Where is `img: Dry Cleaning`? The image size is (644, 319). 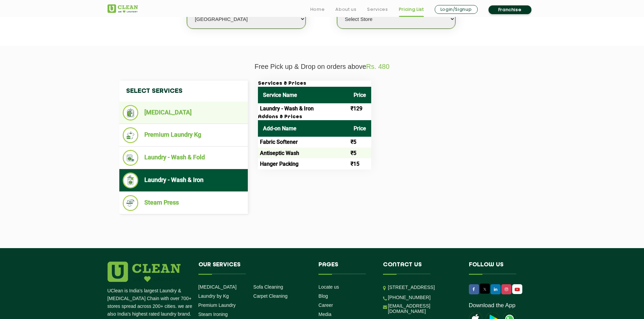
img: Dry Cleaning is located at coordinates (131, 113).